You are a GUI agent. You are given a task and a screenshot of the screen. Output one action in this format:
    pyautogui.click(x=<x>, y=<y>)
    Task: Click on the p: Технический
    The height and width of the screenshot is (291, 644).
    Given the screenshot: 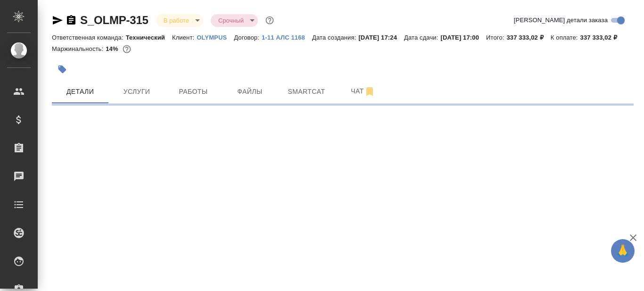 What is the action you would take?
    pyautogui.click(x=149, y=37)
    